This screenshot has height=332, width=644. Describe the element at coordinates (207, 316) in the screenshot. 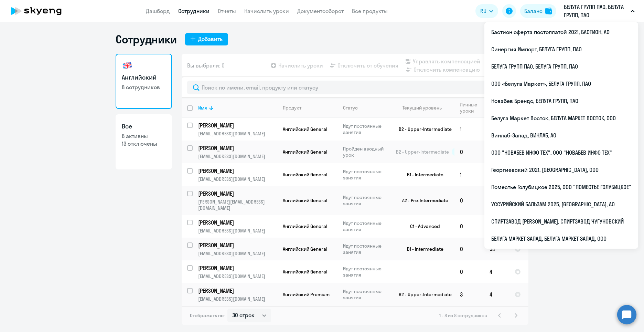

I see `span: Отображать по:` at that location.